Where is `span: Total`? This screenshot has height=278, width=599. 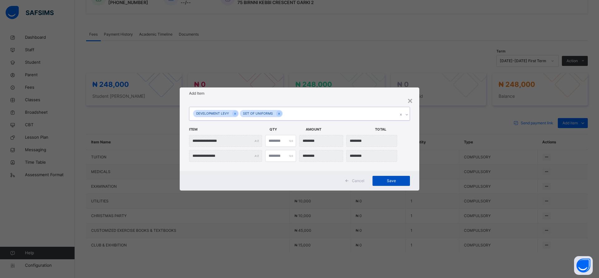
span: Total is located at coordinates (392, 129).